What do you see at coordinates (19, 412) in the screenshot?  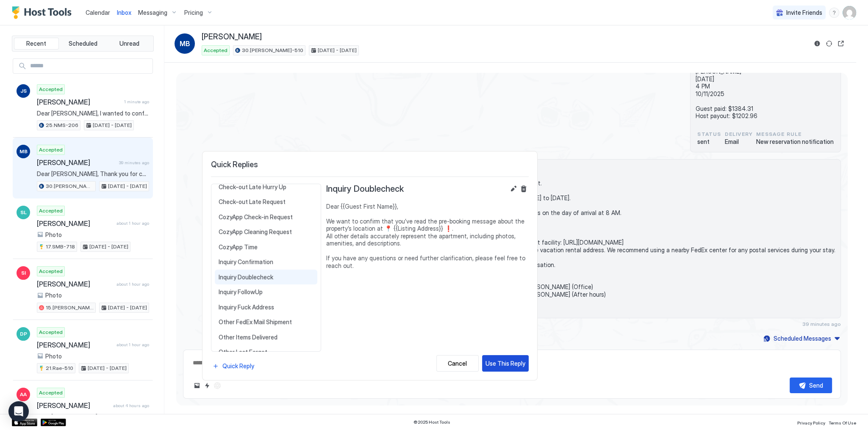 I see `div: Open Intercom Messenger` at bounding box center [19, 412].